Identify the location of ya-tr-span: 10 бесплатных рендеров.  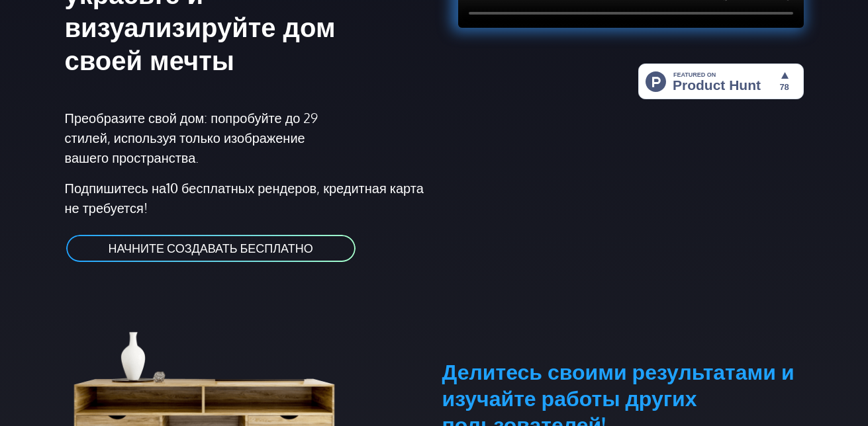
(241, 188).